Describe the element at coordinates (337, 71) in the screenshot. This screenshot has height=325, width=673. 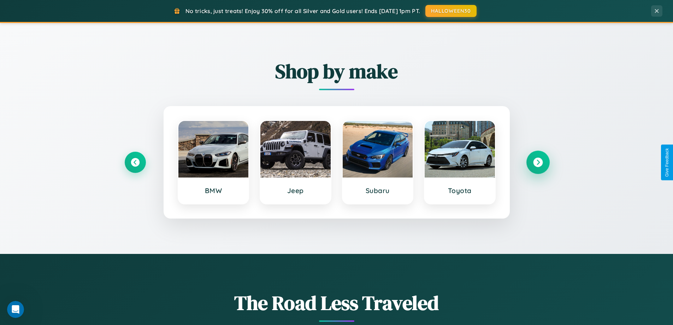
I see `h2: Shop by make` at that location.